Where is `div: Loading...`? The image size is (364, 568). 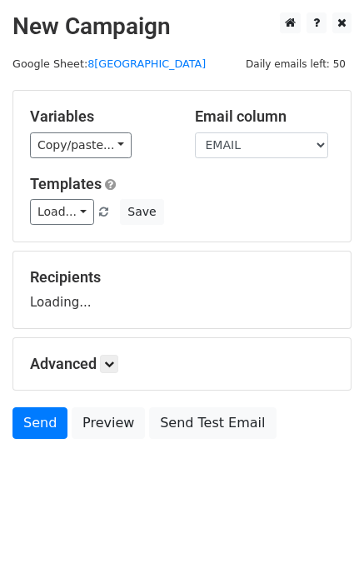 div: Loading... is located at coordinates (181, 290).